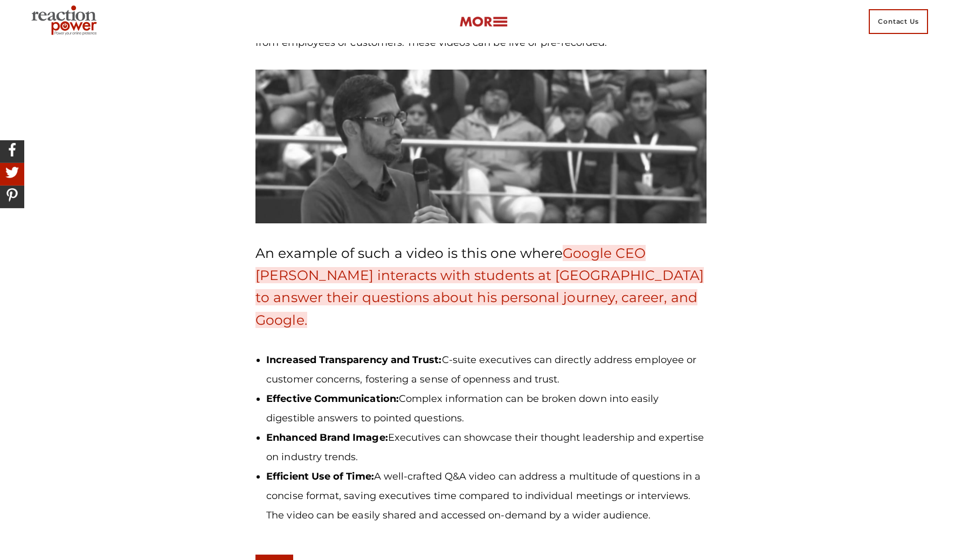  I want to click on span: Contact Us, so click(899, 22).